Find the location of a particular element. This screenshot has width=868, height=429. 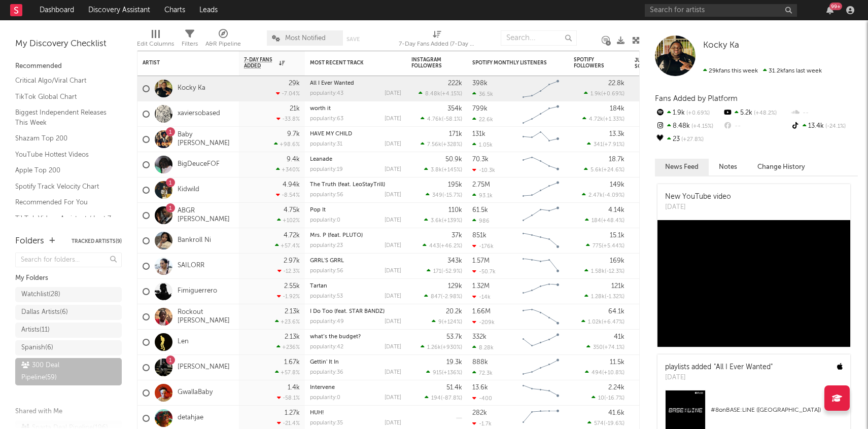

div: 29k is located at coordinates (294, 83).